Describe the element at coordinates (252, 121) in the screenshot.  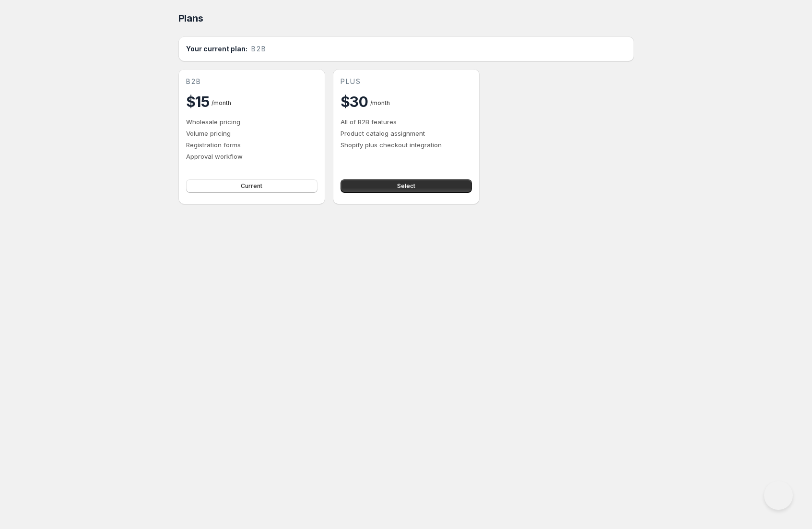
I see `p: Wholesale pricing` at that location.